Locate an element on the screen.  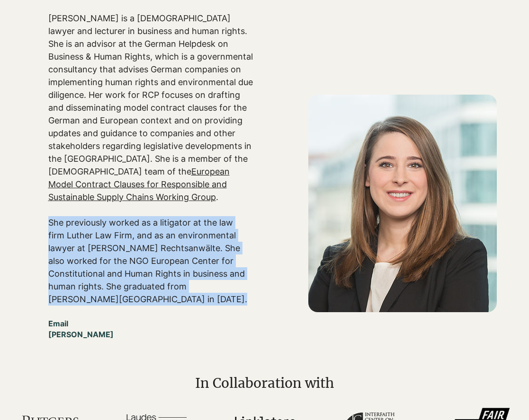
a: Email Michaela is located at coordinates (89, 329).